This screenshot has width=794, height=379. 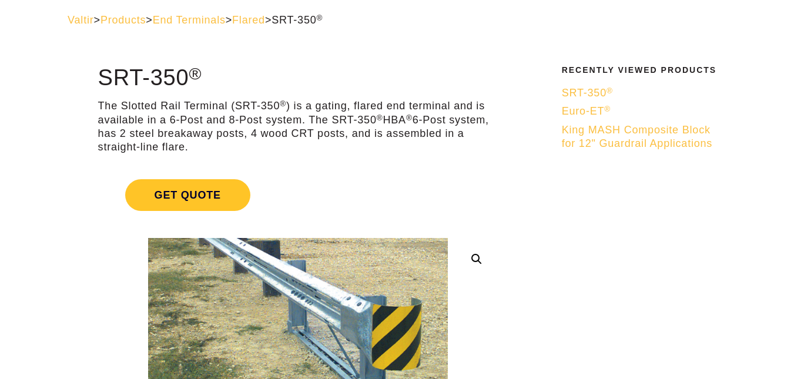 I want to click on h2: Recently Viewed Products, so click(x=641, y=70).